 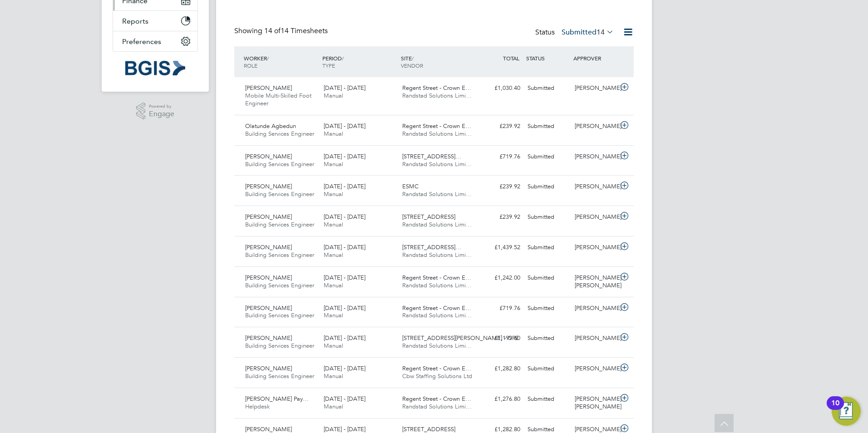 I want to click on div: £1,199.60, so click(x=500, y=339).